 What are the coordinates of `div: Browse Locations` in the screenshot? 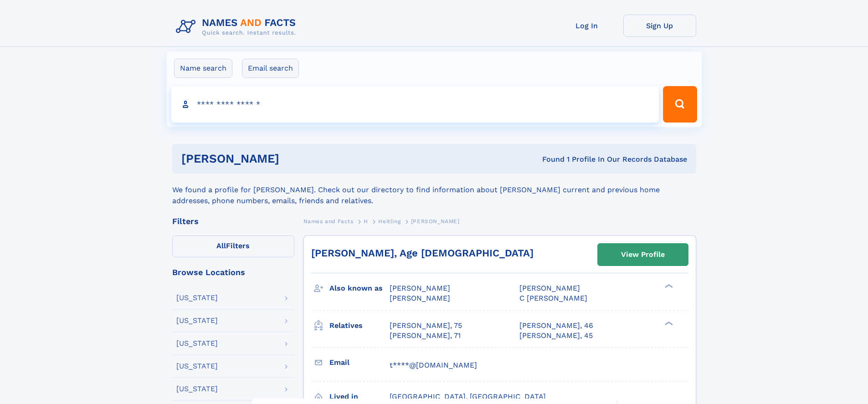 It's located at (233, 272).